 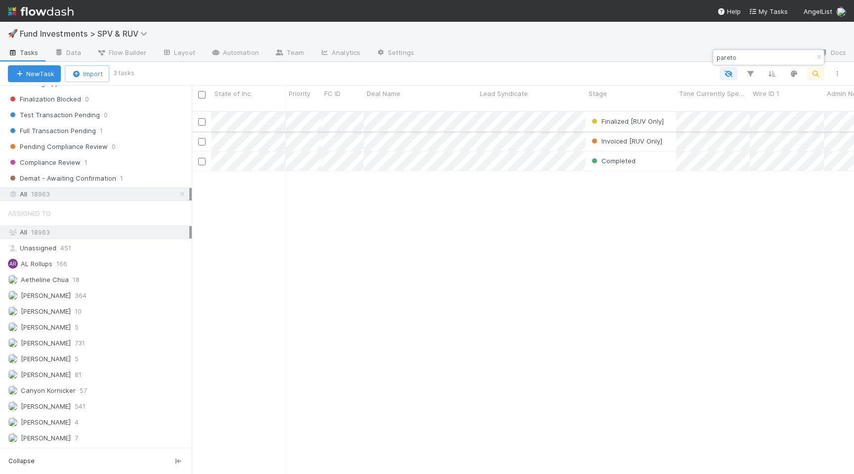 I want to click on input: Search..., so click(x=764, y=57).